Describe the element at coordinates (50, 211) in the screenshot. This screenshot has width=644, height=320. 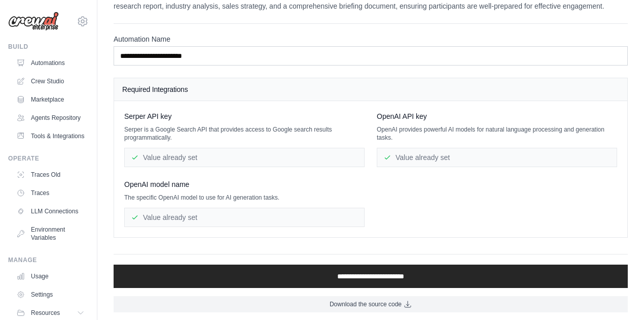
I see `a: LLM Connections` at that location.